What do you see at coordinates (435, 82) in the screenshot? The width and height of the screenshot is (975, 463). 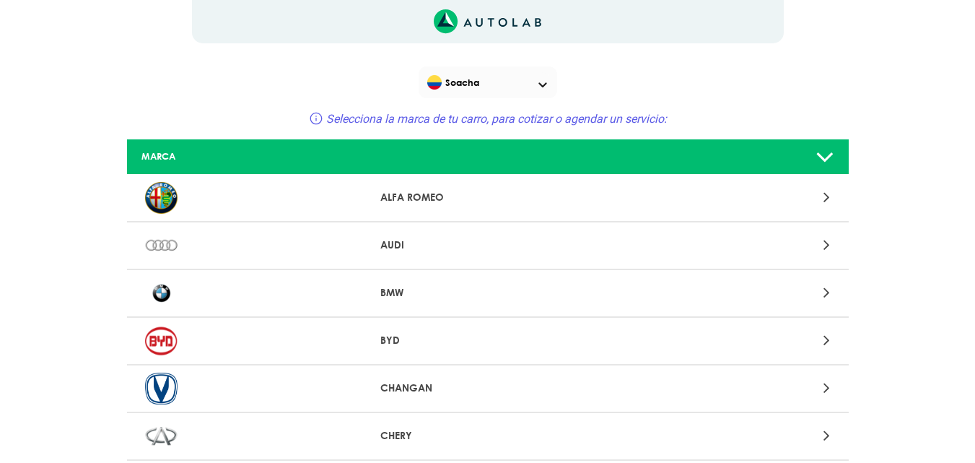 I see `img: Flag of COLOMBIA` at bounding box center [435, 82].